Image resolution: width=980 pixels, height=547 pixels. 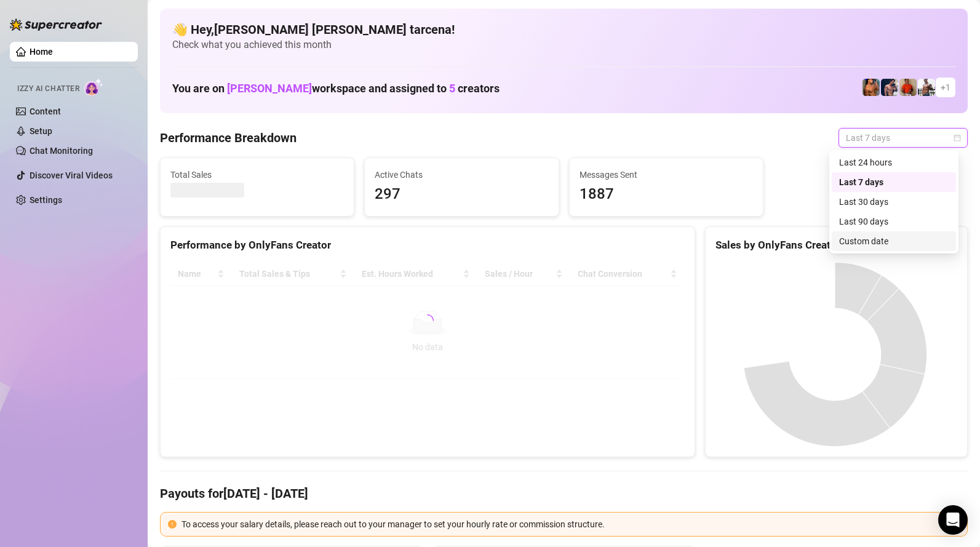 What do you see at coordinates (61, 150) in the screenshot?
I see `a: Chat Monitoring` at bounding box center [61, 150].